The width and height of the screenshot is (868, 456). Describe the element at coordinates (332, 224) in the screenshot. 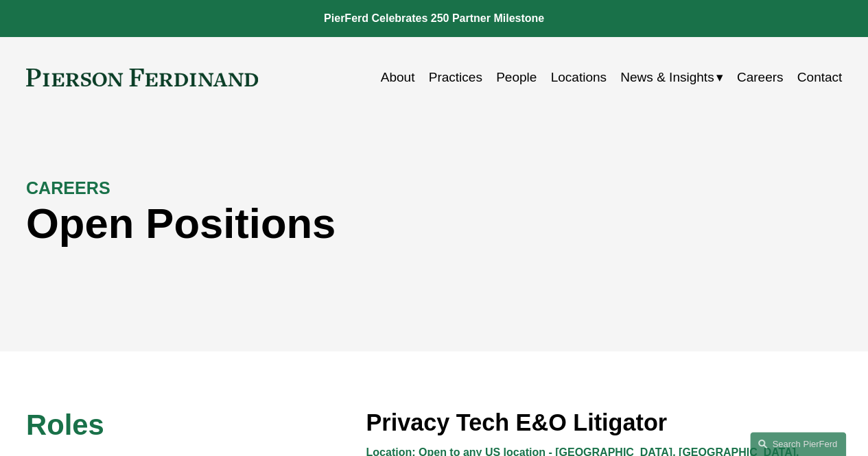

I see `h1: Open Positions` at that location.